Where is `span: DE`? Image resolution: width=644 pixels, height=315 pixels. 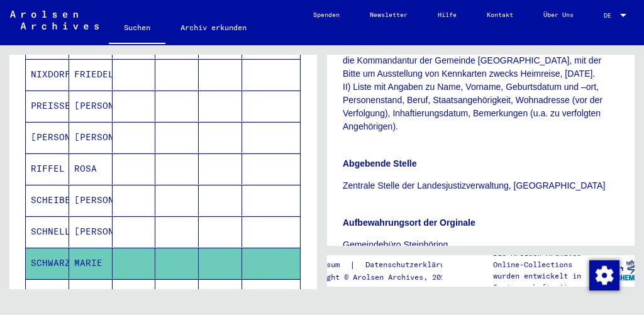
span: DE is located at coordinates (611, 15).